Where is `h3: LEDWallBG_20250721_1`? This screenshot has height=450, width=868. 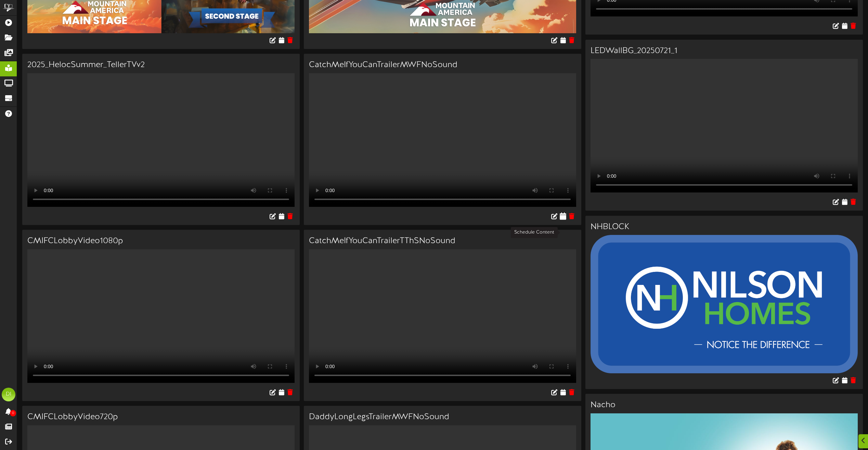 h3: LEDWallBG_20250721_1 is located at coordinates (724, 51).